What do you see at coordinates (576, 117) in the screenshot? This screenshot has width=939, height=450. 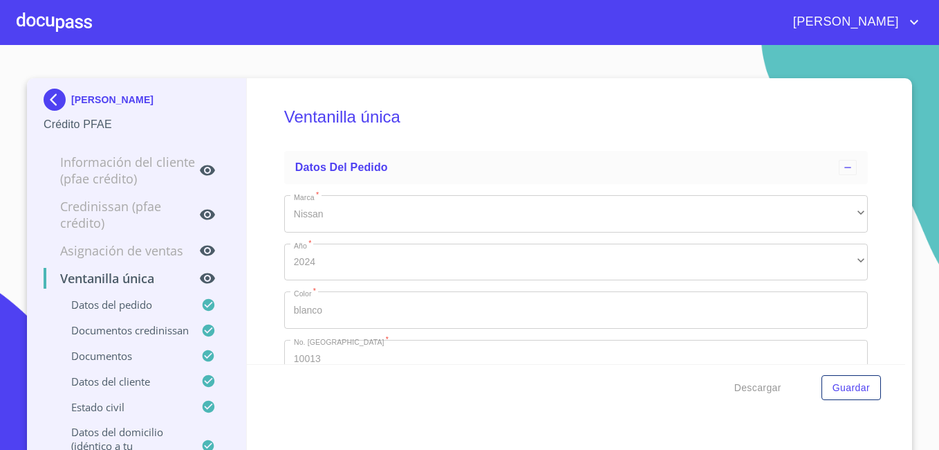 I see `h5: Ventanilla única` at bounding box center [576, 117].